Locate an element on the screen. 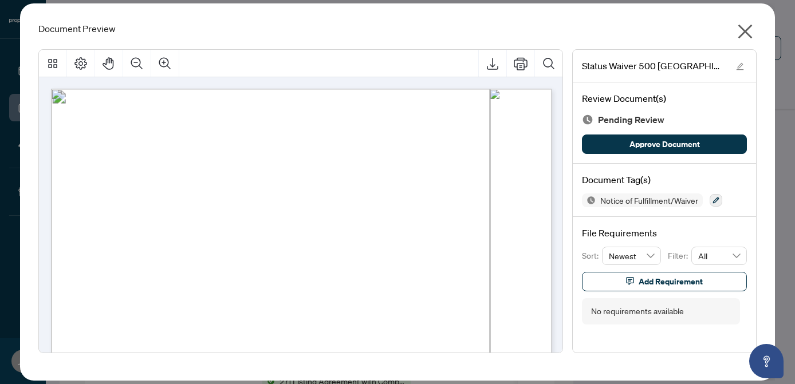 This screenshot has height=384, width=795. button: Open asap is located at coordinates (766, 361).